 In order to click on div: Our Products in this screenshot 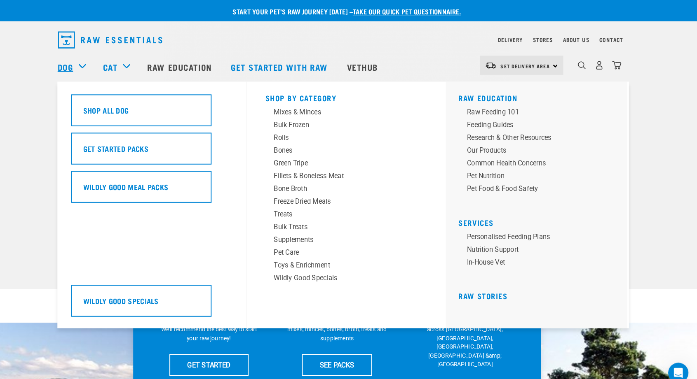, I will do `click(538, 146)`.